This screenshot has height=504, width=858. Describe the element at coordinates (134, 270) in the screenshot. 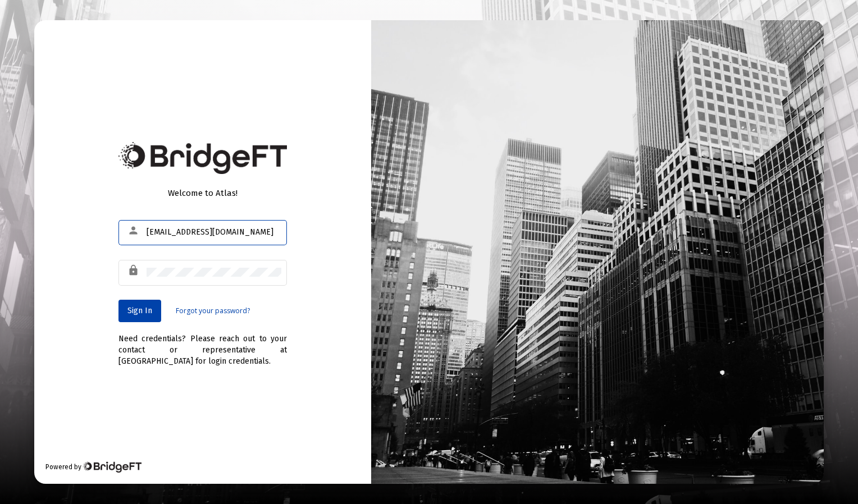

I see `mat-icon: lock` at that location.